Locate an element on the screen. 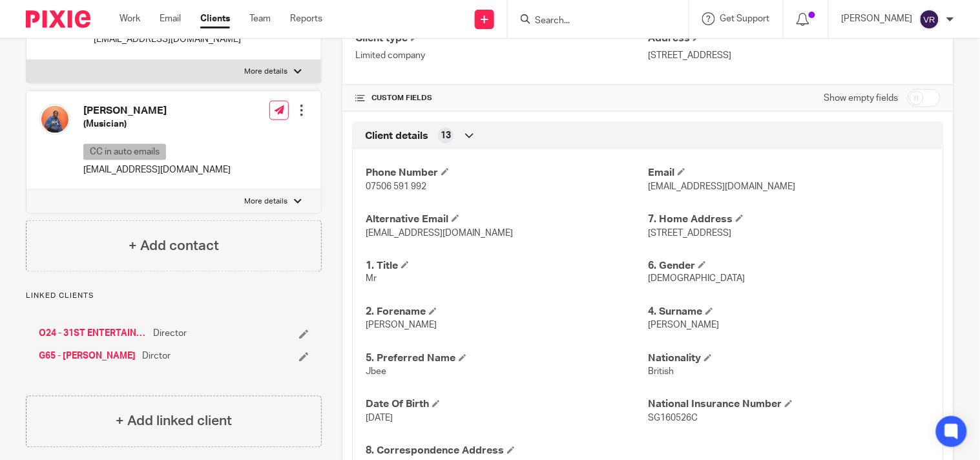  a: Email is located at coordinates (170, 19).